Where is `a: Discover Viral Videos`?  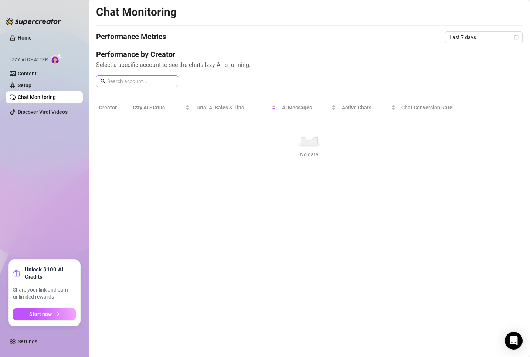
a: Discover Viral Videos is located at coordinates (43, 112).